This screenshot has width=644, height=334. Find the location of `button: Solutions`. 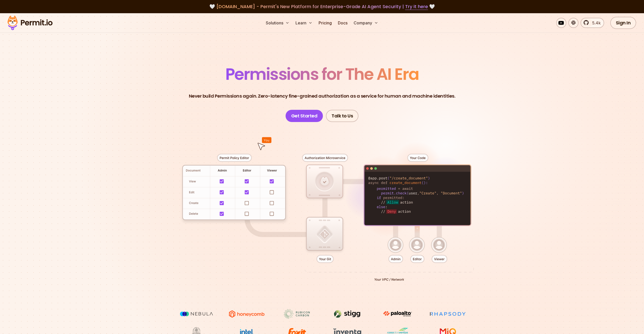

button: Solutions is located at coordinates (277, 23).